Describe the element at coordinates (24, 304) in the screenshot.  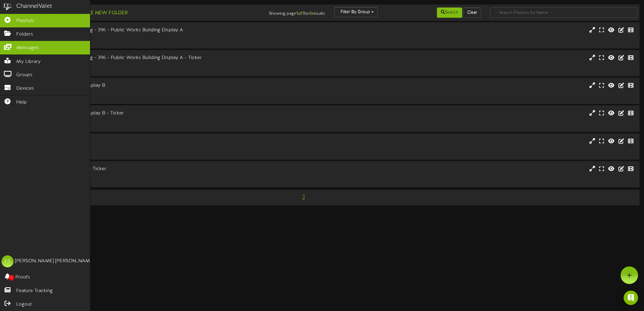
I see `span: Logout` at that location.